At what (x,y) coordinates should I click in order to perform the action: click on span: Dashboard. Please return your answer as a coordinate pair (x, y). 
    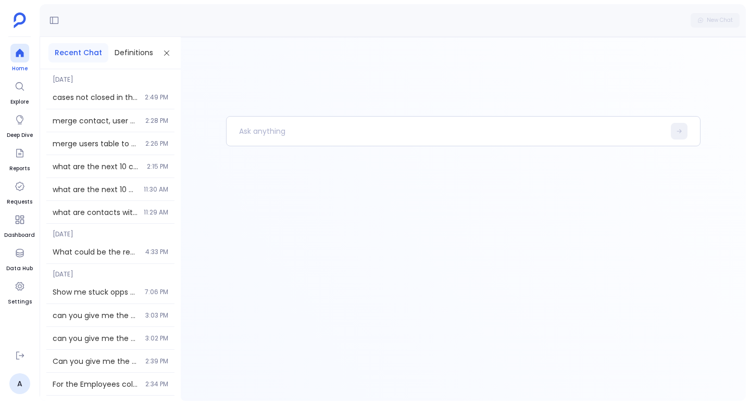
    Looking at the image, I should click on (19, 236).